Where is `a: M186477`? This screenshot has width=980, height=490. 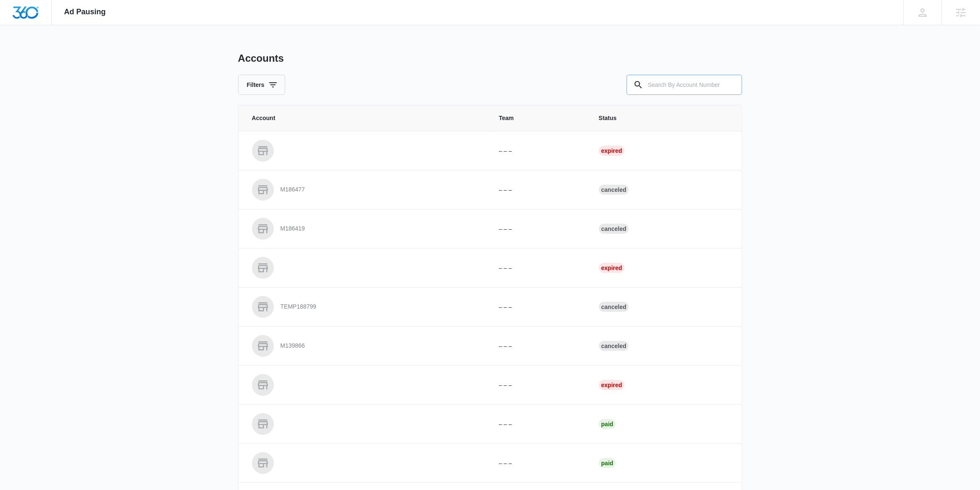 a: M186477 is located at coordinates (366, 190).